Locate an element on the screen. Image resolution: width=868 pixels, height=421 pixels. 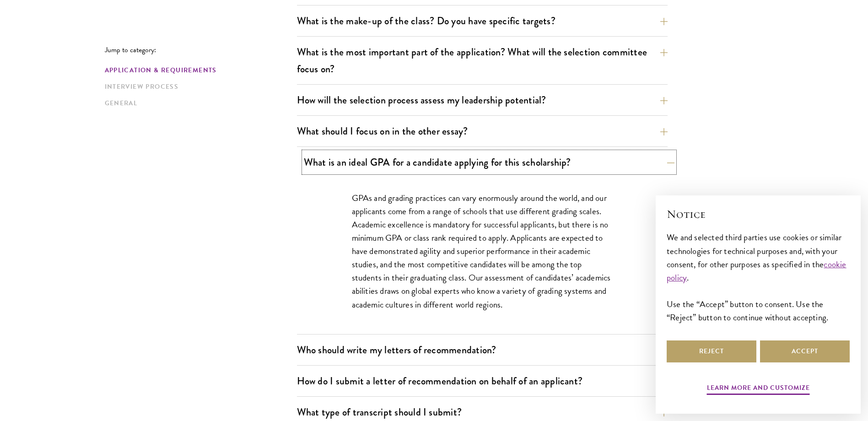
button: Reject is located at coordinates (711, 352).